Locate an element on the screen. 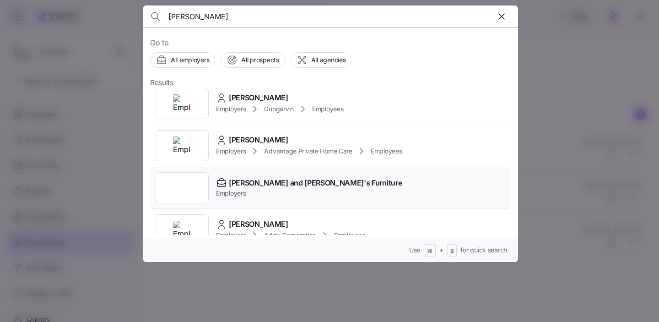 The height and width of the screenshot is (322, 659). span: Advantage Private Home Care is located at coordinates (308, 151).